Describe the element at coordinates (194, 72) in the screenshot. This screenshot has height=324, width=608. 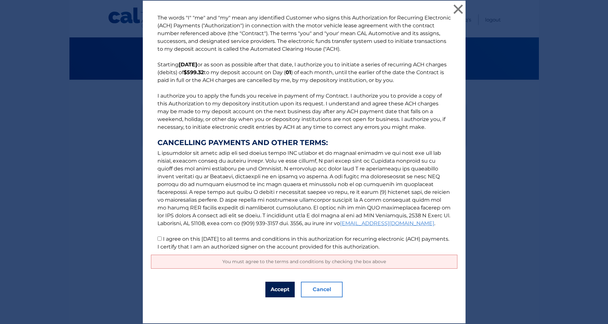
I see `b: $599.32` at that location.